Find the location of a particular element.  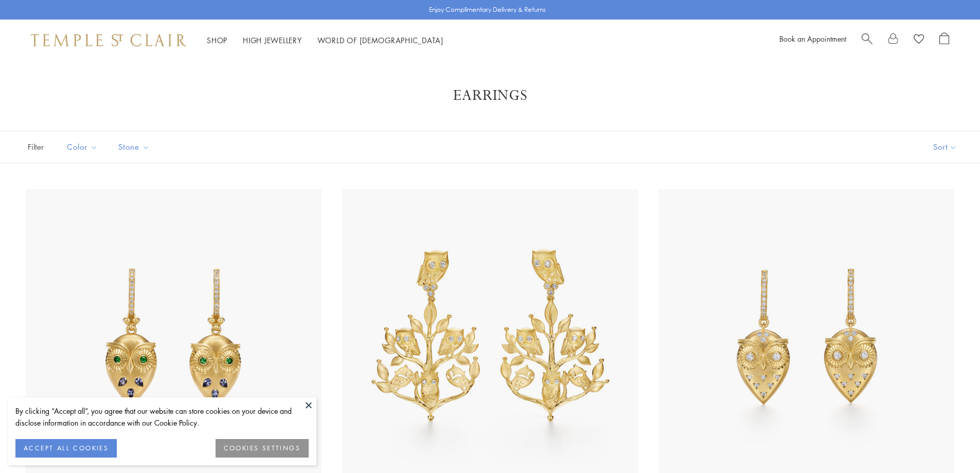

a: View Wishlist is located at coordinates (919, 40).